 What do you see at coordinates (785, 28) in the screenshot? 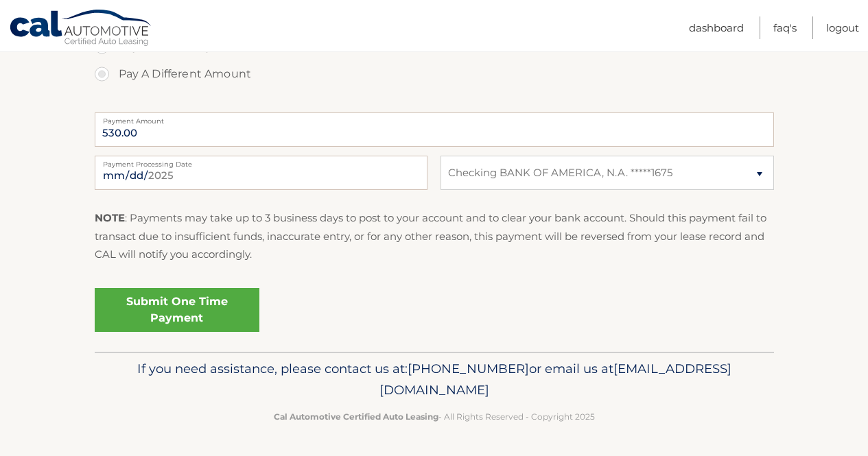
I see `a: FAQ's` at bounding box center [785, 28].